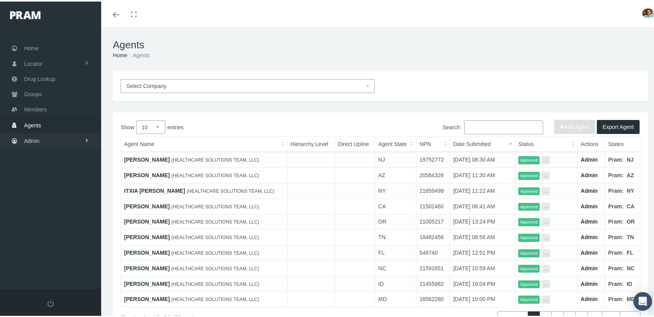 This screenshot has width=654, height=317. Describe the element at coordinates (433, 143) in the screenshot. I see `th: NPN: activate to sort column ascending` at that location.